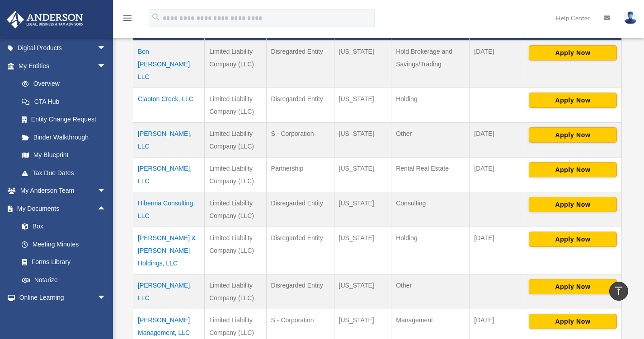 The image size is (644, 339). Describe the element at coordinates (156, 17) in the screenshot. I see `i: search` at that location.